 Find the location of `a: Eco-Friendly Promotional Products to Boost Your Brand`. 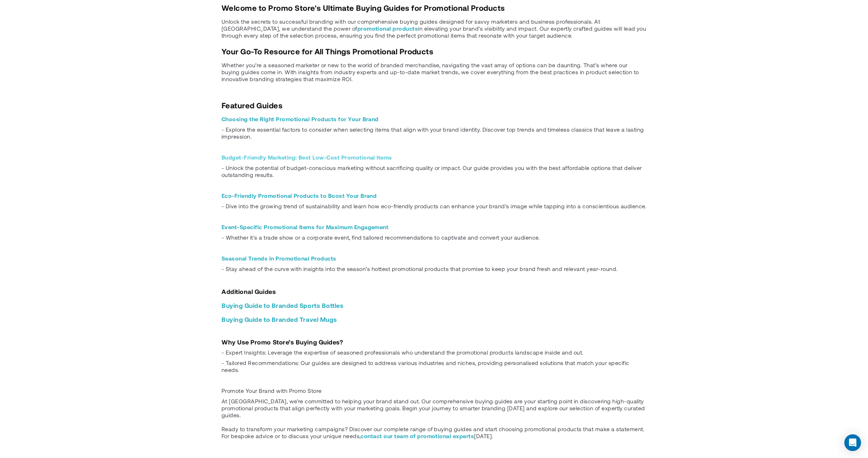

a: Eco-Friendly Promotional Products to Boost Your Brand is located at coordinates (299, 195).